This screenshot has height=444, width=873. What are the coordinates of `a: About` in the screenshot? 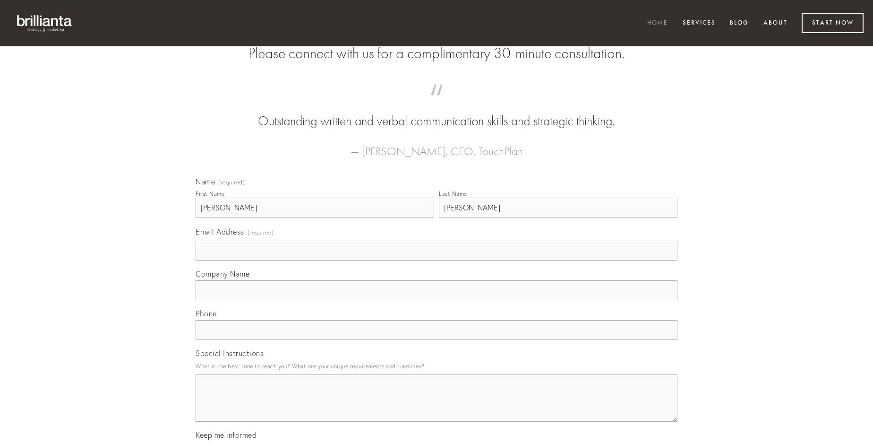 It's located at (775, 23).